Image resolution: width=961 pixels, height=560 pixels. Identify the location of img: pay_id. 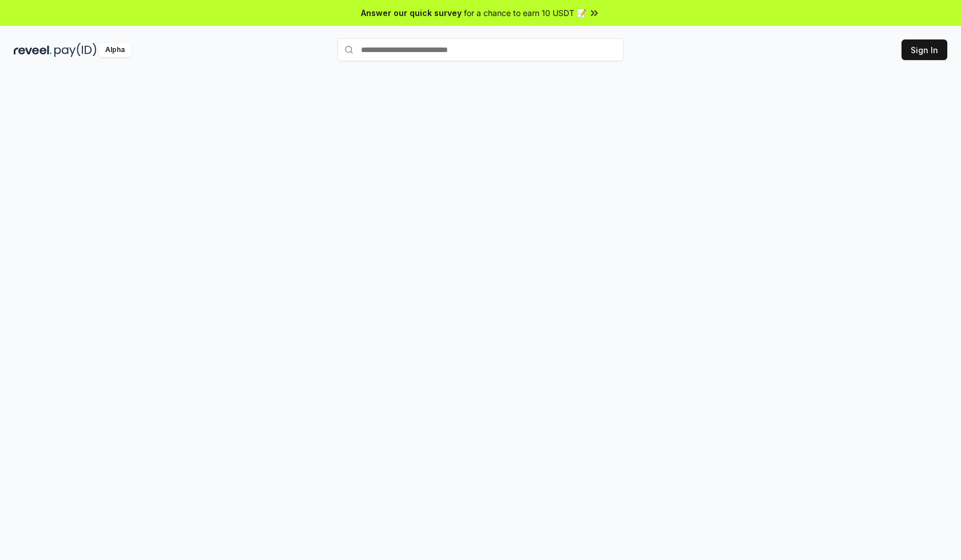
(75, 50).